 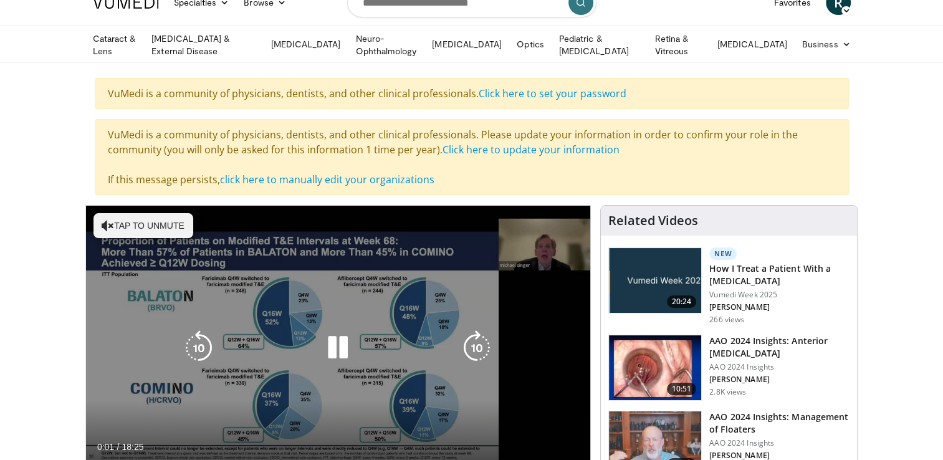 What do you see at coordinates (530, 44) in the screenshot?
I see `a: Optics` at bounding box center [530, 44].